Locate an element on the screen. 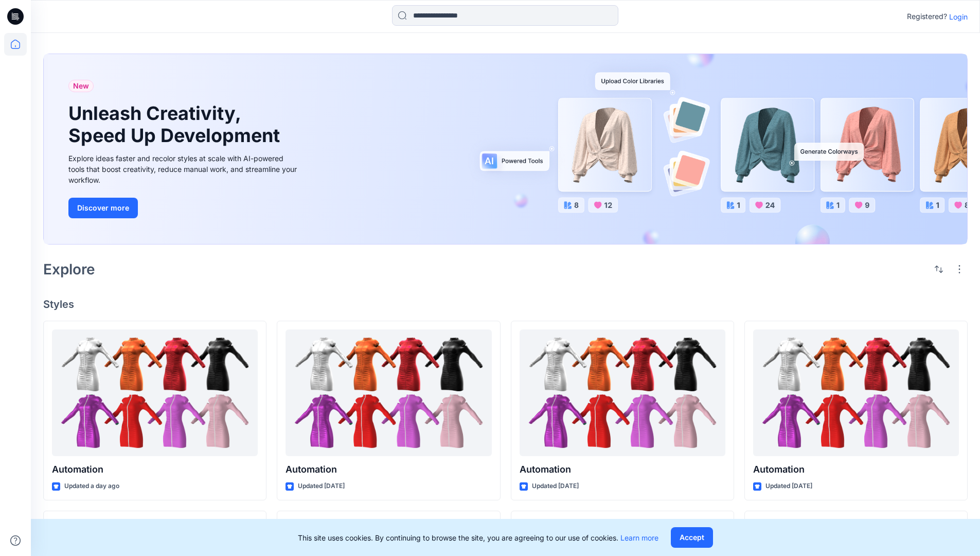 This screenshot has height=556, width=980. p: This site uses cookies. By continuing to browse the site, you are agreeing to our use of cookies. is located at coordinates (478, 537).